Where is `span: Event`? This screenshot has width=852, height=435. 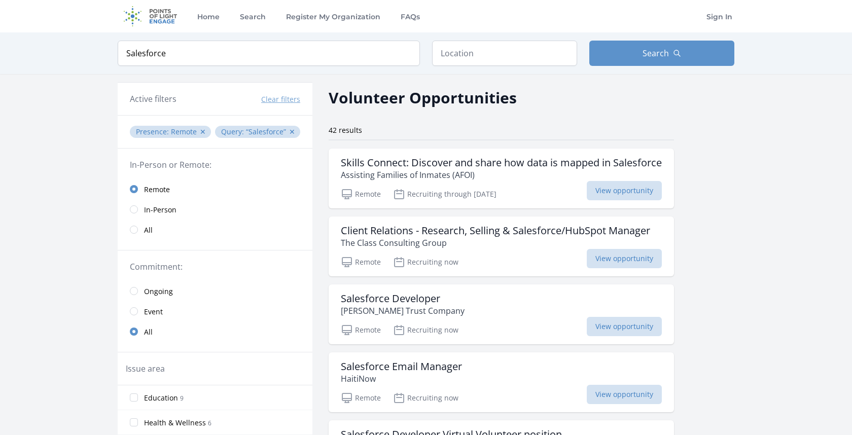
span: Event is located at coordinates (153, 312).